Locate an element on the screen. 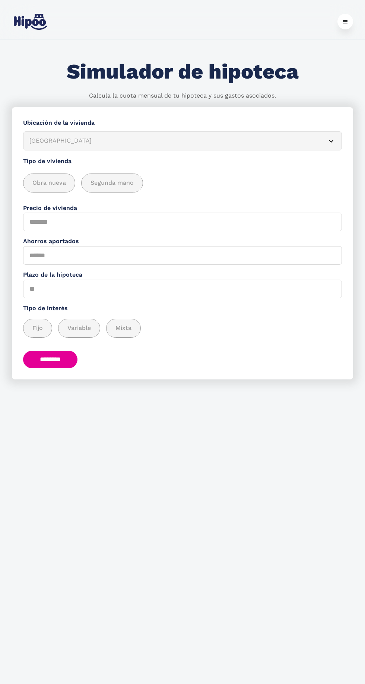 This screenshot has width=365, height=684. label: Precio de vivienda is located at coordinates (182, 208).